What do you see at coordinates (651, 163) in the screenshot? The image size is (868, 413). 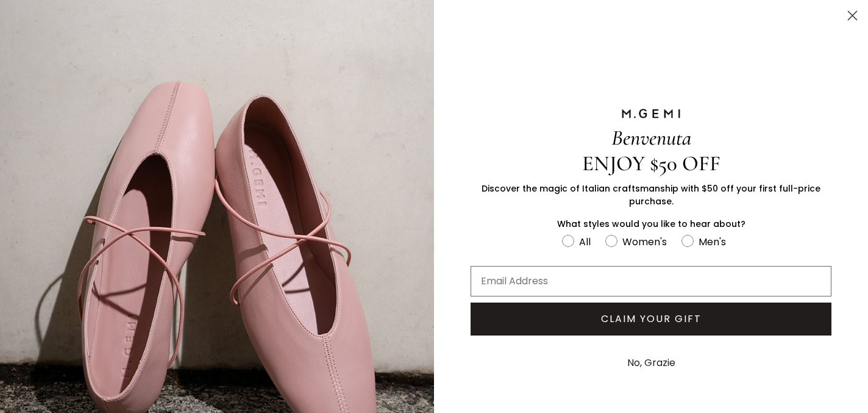 I see `span: ENJOY $50 OFF` at bounding box center [651, 163].